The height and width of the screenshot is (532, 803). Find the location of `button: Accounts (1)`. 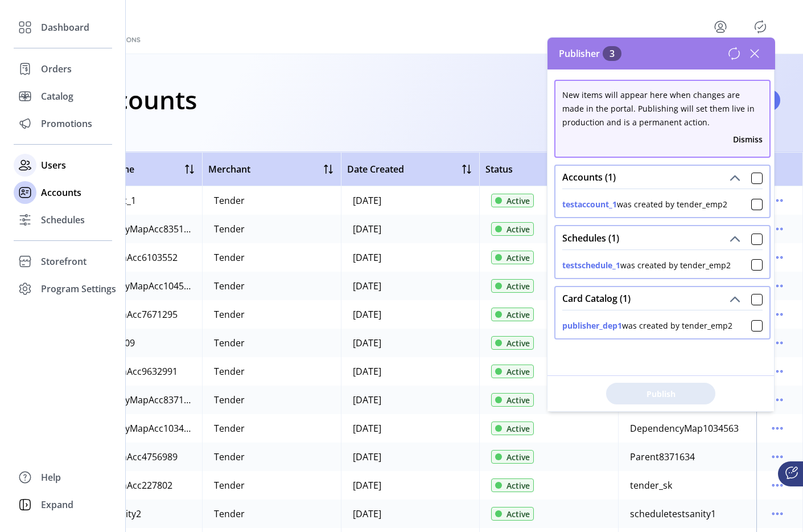

button: Accounts (1) is located at coordinates (735, 178).